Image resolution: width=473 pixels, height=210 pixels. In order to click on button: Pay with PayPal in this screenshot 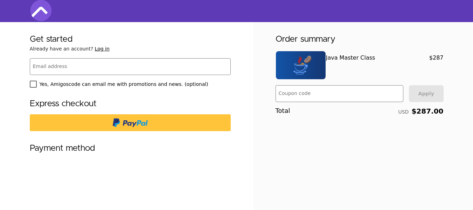, I will do `click(130, 123)`.